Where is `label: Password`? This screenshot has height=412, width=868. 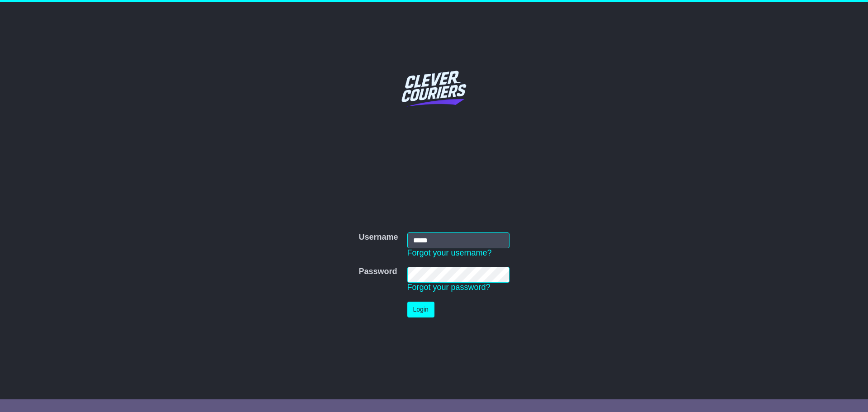
label: Password is located at coordinates (377, 272).